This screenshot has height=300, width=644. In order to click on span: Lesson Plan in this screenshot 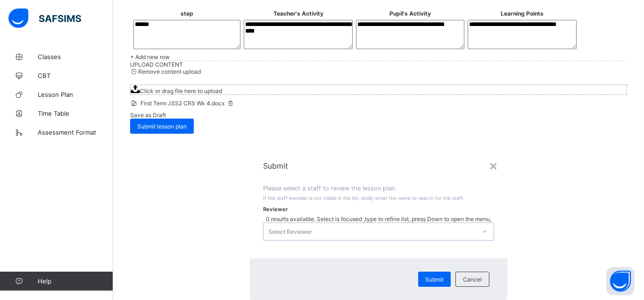, I will do `click(75, 95)`.